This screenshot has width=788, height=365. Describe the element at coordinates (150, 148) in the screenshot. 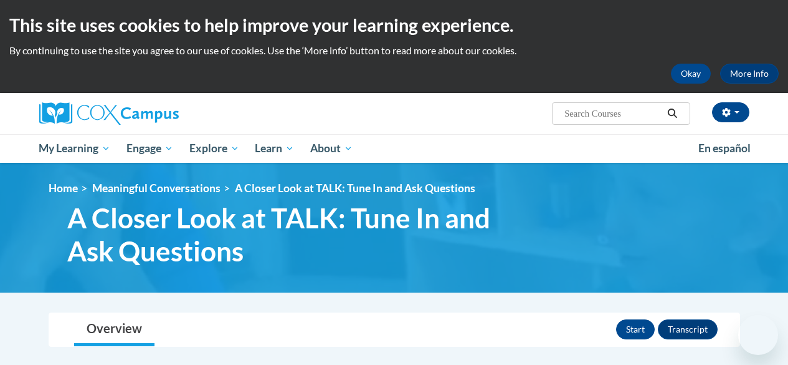

I see `span: Engage` at that location.